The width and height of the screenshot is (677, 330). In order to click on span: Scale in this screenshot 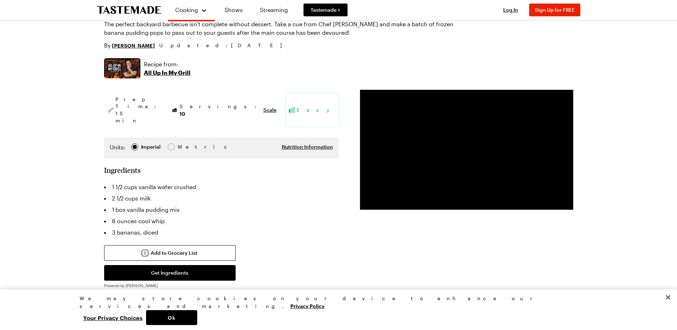, I will do `click(270, 110)`.